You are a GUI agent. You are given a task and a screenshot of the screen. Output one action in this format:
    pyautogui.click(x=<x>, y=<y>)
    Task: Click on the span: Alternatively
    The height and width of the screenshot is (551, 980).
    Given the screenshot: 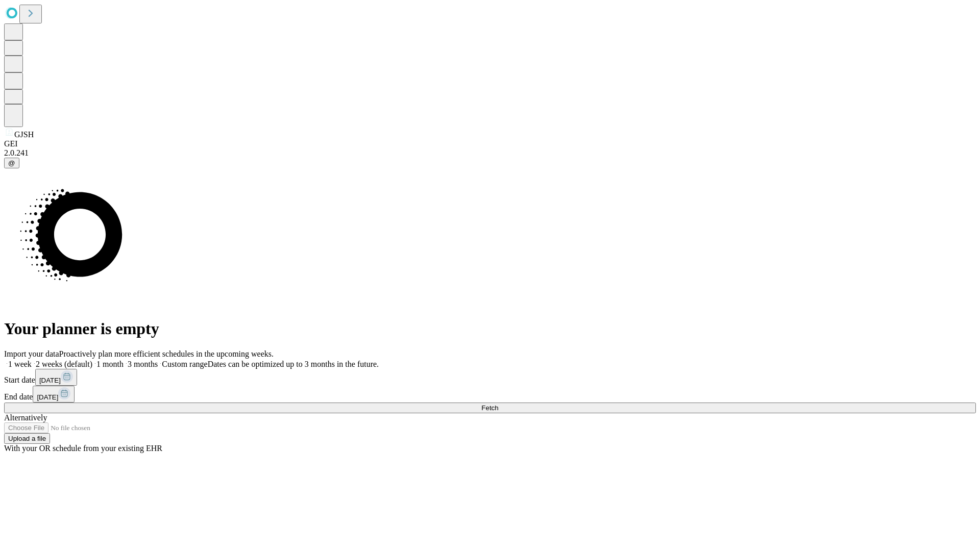 What is the action you would take?
    pyautogui.click(x=25, y=418)
    